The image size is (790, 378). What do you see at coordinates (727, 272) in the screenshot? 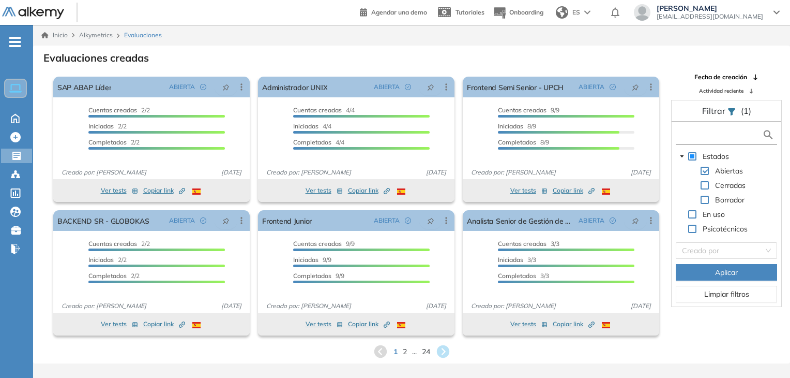
I see `button: Aplicar` at bounding box center [727, 272].